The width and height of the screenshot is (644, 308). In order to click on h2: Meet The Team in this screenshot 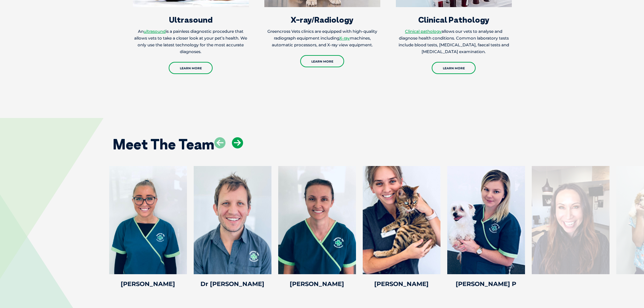, I will do `click(163, 145)`.